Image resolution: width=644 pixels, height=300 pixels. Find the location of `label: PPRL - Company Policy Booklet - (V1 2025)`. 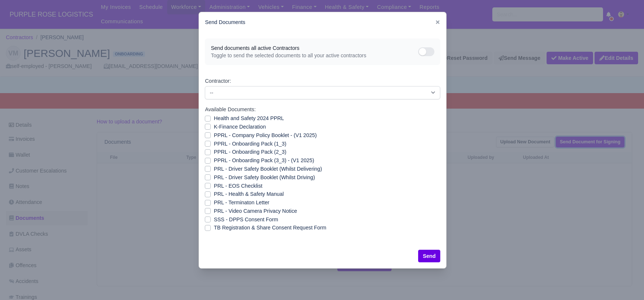

label: PPRL - Company Policy Booklet - (V1 2025) is located at coordinates (265, 135).